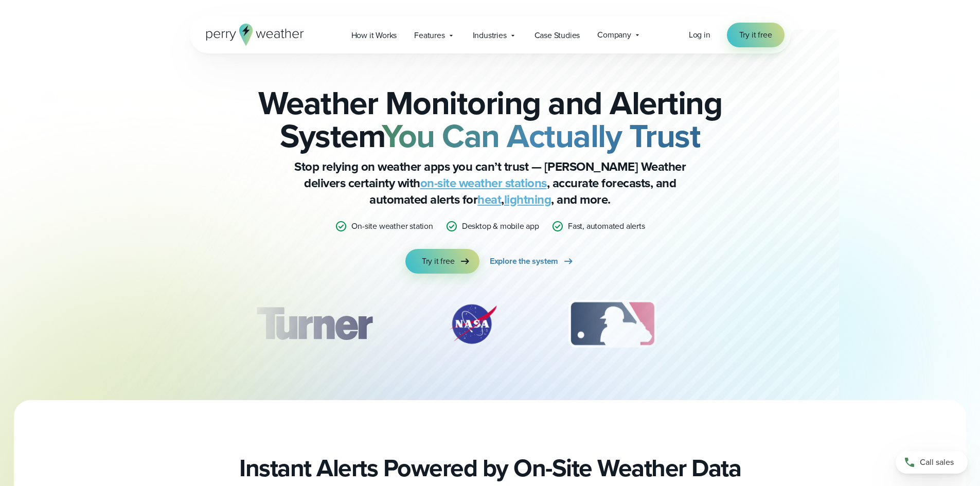  I want to click on span: How it Works, so click(374, 36).